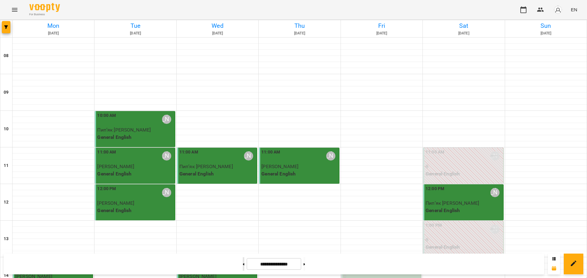  I want to click on h6: Mon, so click(53, 26).